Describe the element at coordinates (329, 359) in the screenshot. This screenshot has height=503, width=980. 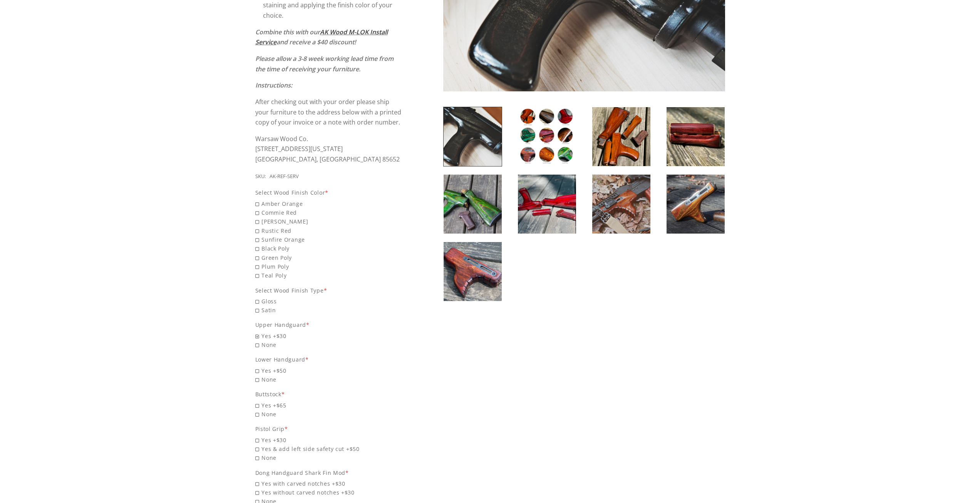
I see `div: Lower Handguard` at that location.